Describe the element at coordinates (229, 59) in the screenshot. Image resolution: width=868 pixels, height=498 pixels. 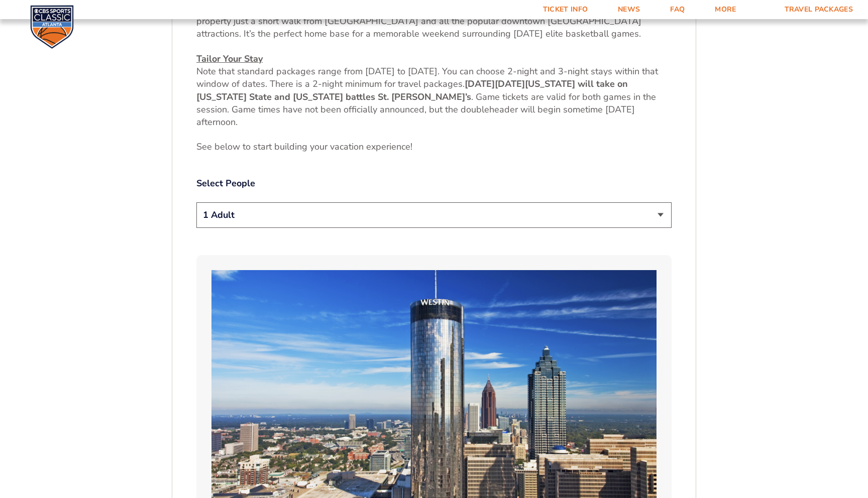
I see `u: Tailor Your Stay` at that location.